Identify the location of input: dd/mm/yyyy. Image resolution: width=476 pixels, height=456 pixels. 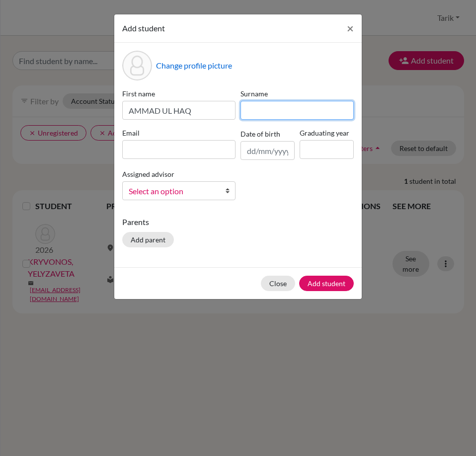
(267, 151).